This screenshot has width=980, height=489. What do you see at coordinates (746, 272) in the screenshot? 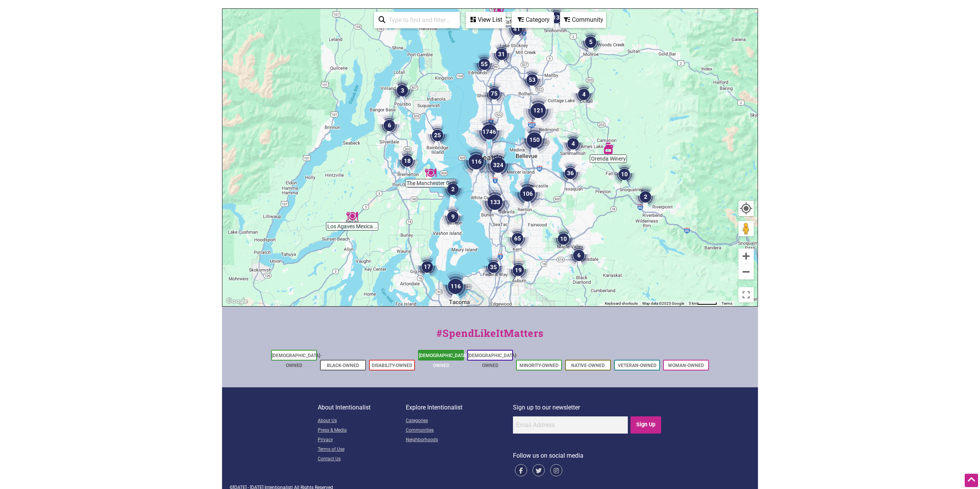
I see `button: Zoom out` at bounding box center [746, 272].